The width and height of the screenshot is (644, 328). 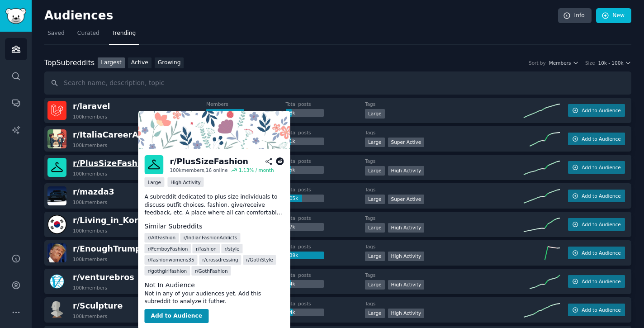 I want to click on img: Sculpture, so click(x=57, y=310).